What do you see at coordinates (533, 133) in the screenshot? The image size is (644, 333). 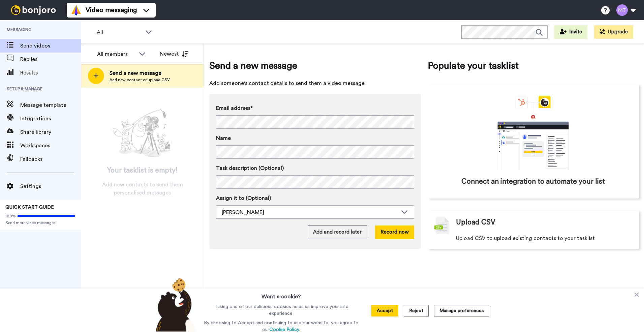 I see `div: animation` at bounding box center [533, 133].